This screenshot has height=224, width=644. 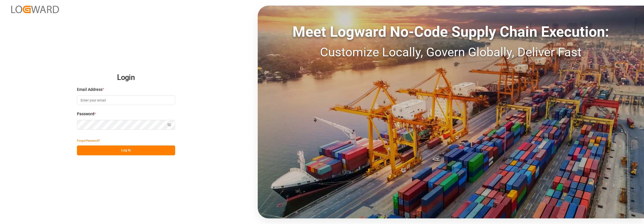 What do you see at coordinates (451, 32) in the screenshot?
I see `div: Meet Logward No-Code Supply Chain Execution:` at bounding box center [451, 32].